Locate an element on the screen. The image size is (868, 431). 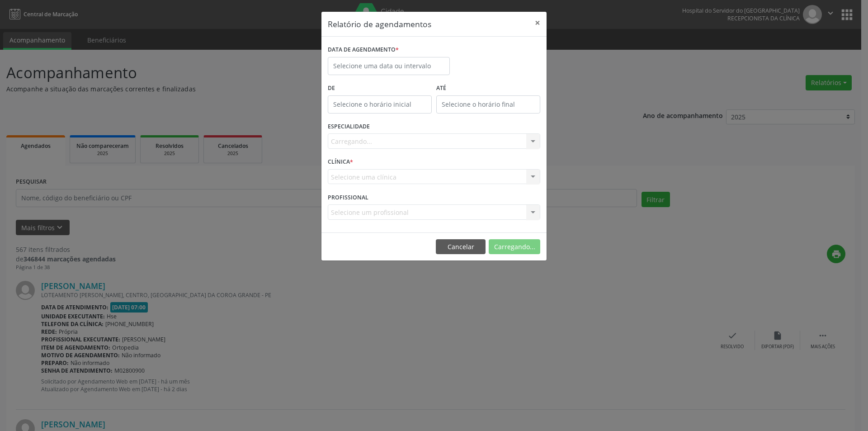
input: Selecione uma data ou intervalo is located at coordinates (389, 66).